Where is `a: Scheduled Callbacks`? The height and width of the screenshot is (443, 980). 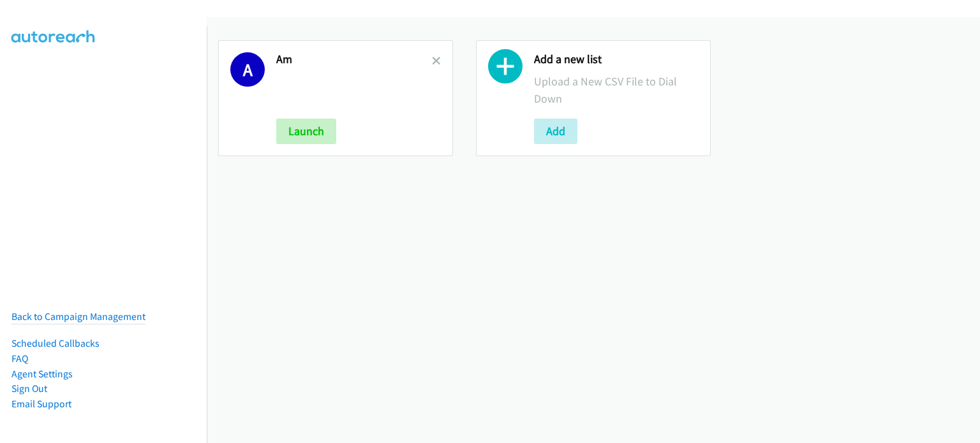
a: Scheduled Callbacks is located at coordinates (55, 343).